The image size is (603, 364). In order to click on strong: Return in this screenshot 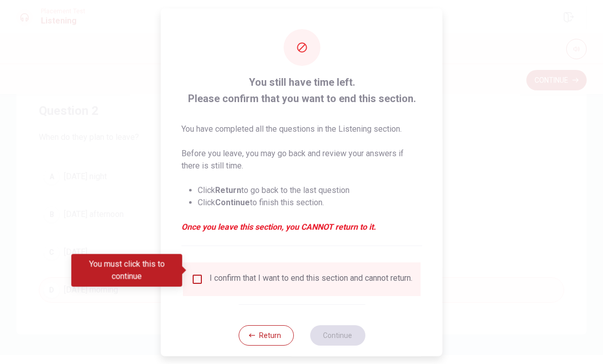, I will do `click(228, 189)`.